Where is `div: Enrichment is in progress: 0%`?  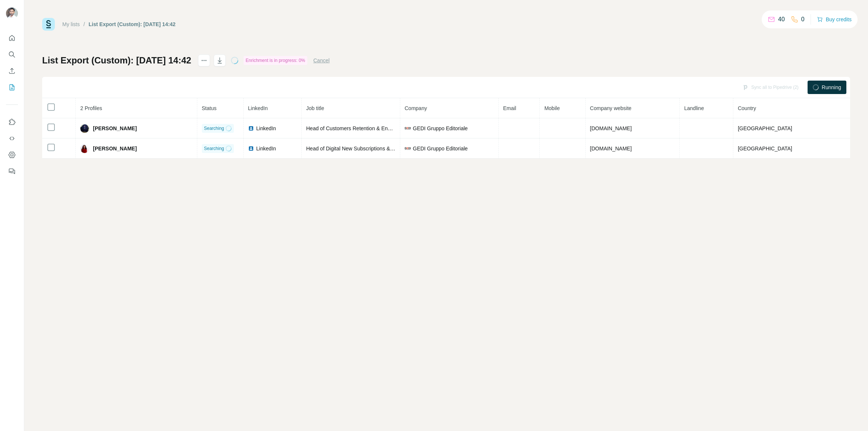
div: Enrichment is in progress: 0% is located at coordinates (275, 60).